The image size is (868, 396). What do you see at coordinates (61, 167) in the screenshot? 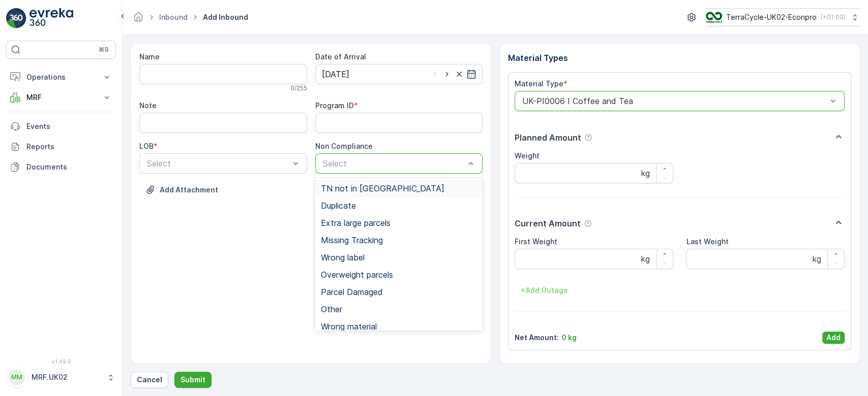
I see `a: Documents` at bounding box center [61, 167].